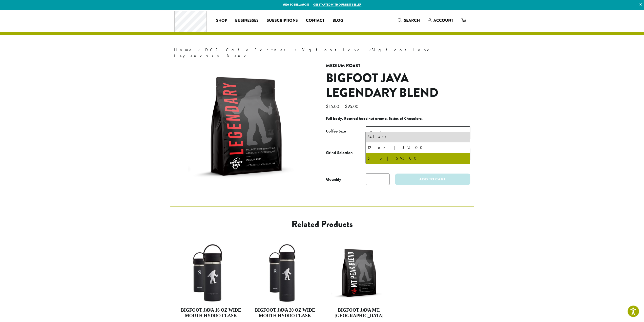 This screenshot has height=322, width=644. Describe the element at coordinates (338, 21) in the screenshot. I see `span: Blog` at that location.